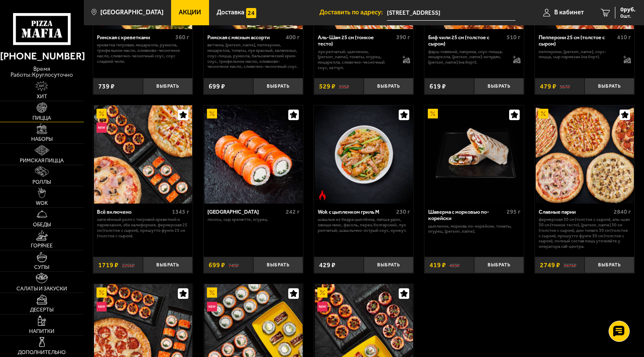 This screenshot has height=357, width=644. Describe the element at coordinates (253, 154) in the screenshot. I see `img: Филадельфия` at that location.